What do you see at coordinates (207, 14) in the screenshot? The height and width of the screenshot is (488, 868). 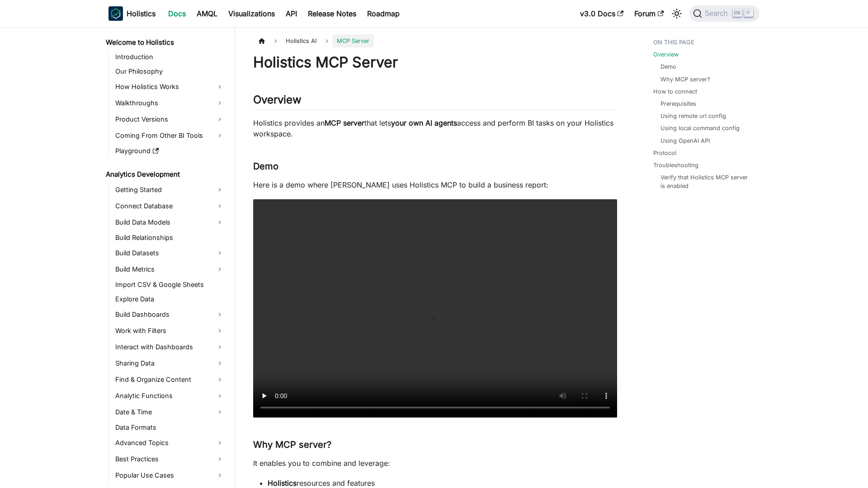 I see `a: AMQL` at bounding box center [207, 14].